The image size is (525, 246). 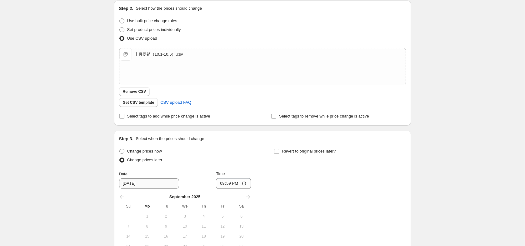 What do you see at coordinates (241, 216) in the screenshot?
I see `button: Saturday September 6 2025` at bounding box center [241, 216].